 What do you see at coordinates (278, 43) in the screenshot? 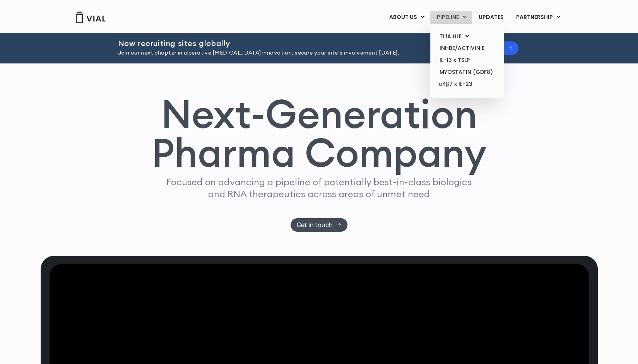
I see `h2: Now recruiting sites globally` at bounding box center [278, 43].